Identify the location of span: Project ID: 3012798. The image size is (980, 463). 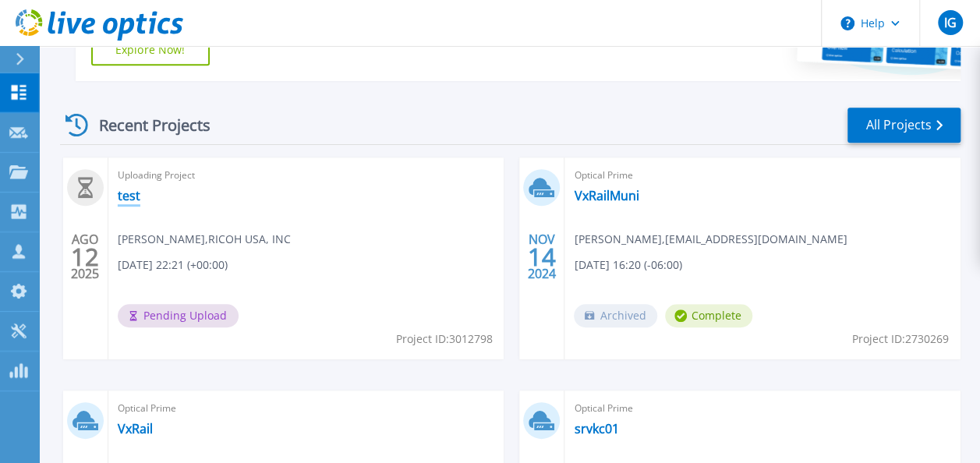
(443, 339).